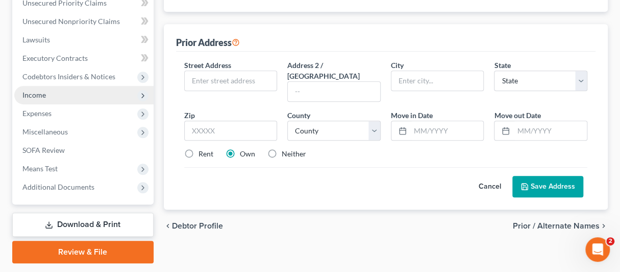  Describe the element at coordinates (604, 226) in the screenshot. I see `i: chevron_right` at that location.